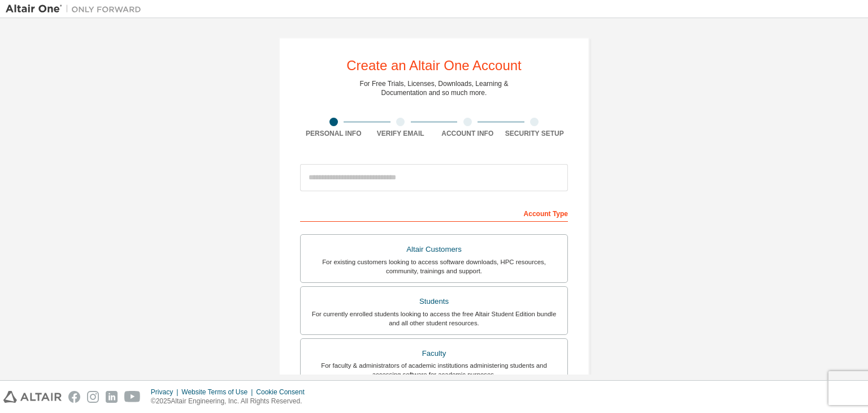 The width and height of the screenshot is (868, 413). I want to click on div: Privacy, so click(166, 392).